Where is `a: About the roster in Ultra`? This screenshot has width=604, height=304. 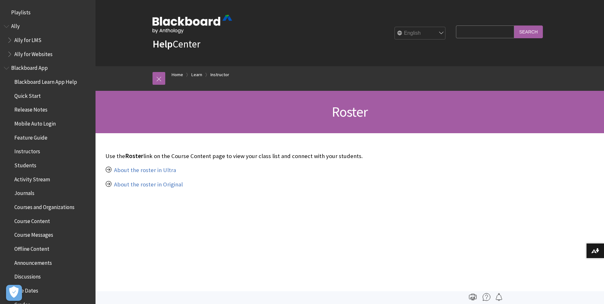 a: About the roster in Ultra is located at coordinates (145, 170).